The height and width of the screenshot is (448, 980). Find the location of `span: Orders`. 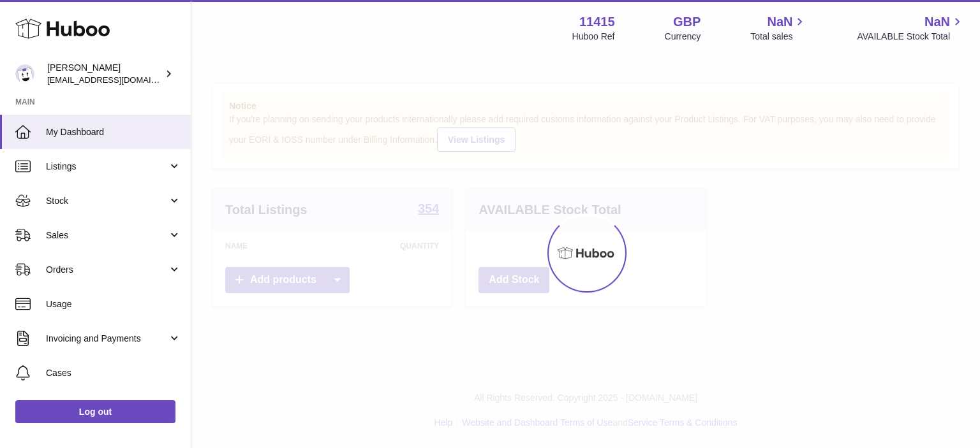

span: Orders is located at coordinates (107, 269).